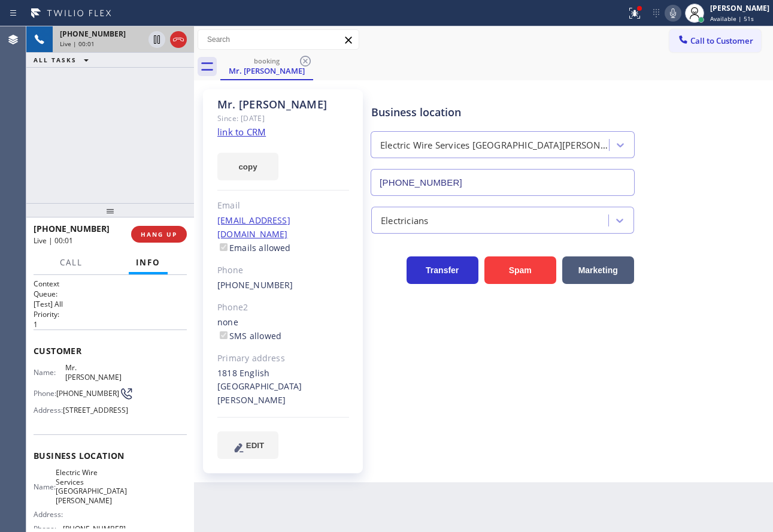 The width and height of the screenshot is (773, 532). What do you see at coordinates (148, 262) in the screenshot?
I see `span: Info` at bounding box center [148, 262].